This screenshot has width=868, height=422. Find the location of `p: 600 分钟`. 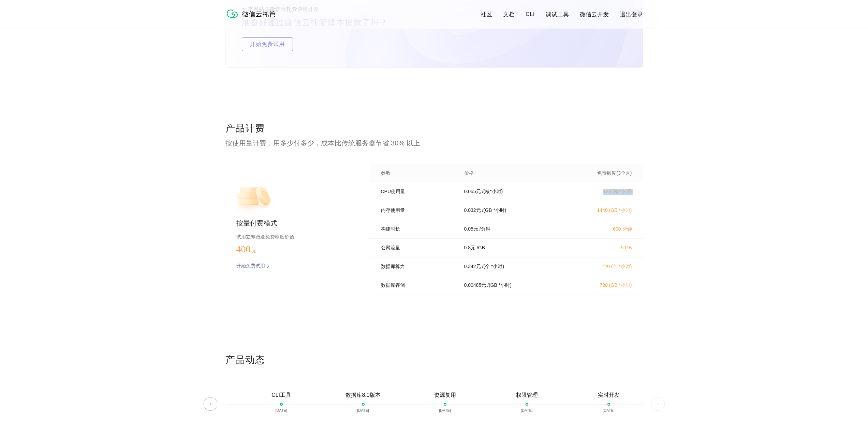

p: 600 分钟 is located at coordinates (602, 229).